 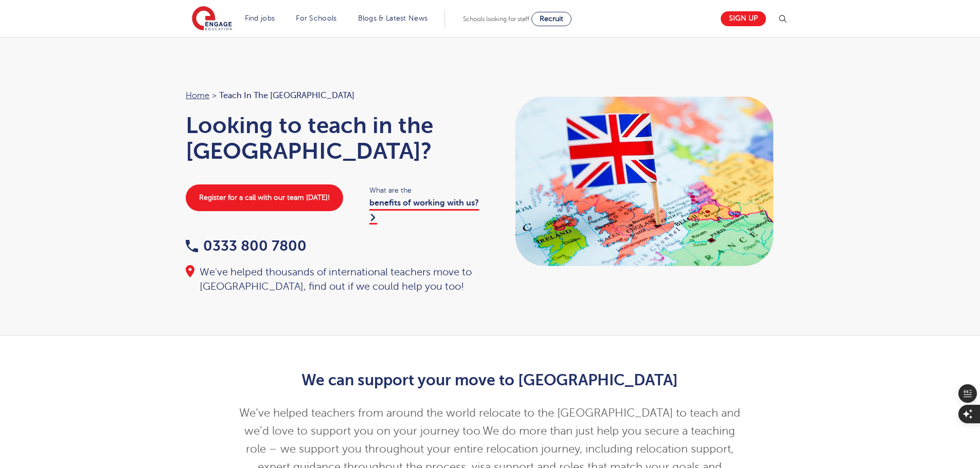 What do you see at coordinates (552, 19) in the screenshot?
I see `span: Recruit` at bounding box center [552, 19].